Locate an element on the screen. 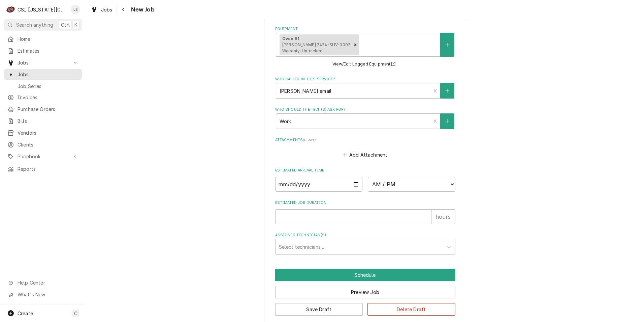  span: Search anything is located at coordinates (35, 25).